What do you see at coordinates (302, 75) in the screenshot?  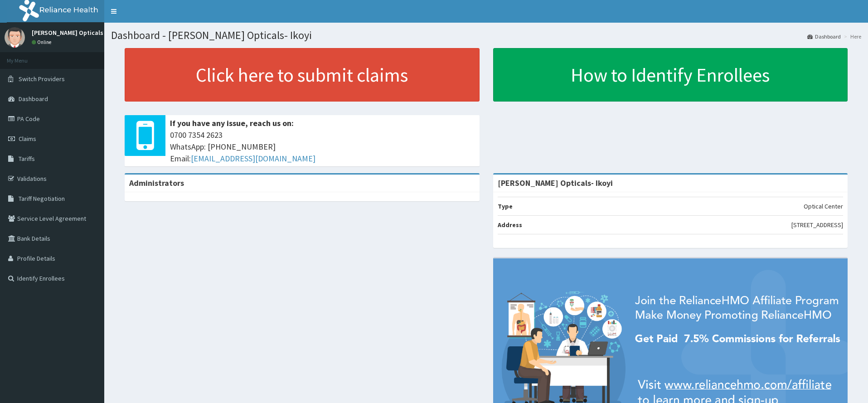 I see `a: Click here to submit claims` at bounding box center [302, 75].